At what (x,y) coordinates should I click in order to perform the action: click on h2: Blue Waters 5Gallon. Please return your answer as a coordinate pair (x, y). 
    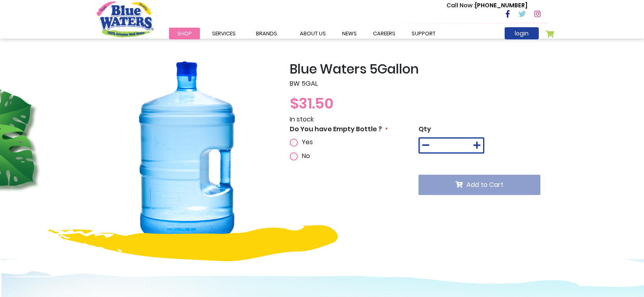
    Looking at the image, I should click on (419, 69).